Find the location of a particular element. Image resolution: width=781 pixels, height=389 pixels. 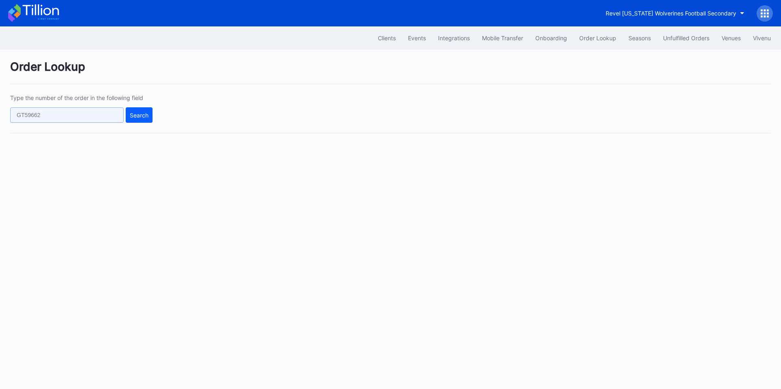

a: Events is located at coordinates (417, 38).